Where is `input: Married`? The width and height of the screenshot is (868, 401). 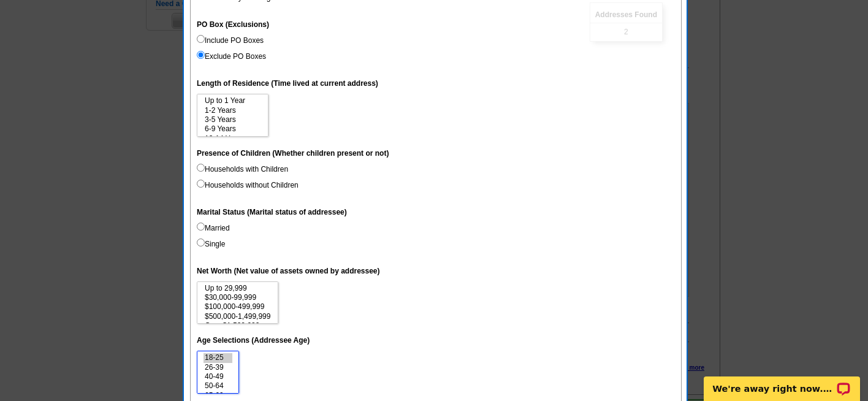
input: Married is located at coordinates (200, 227).